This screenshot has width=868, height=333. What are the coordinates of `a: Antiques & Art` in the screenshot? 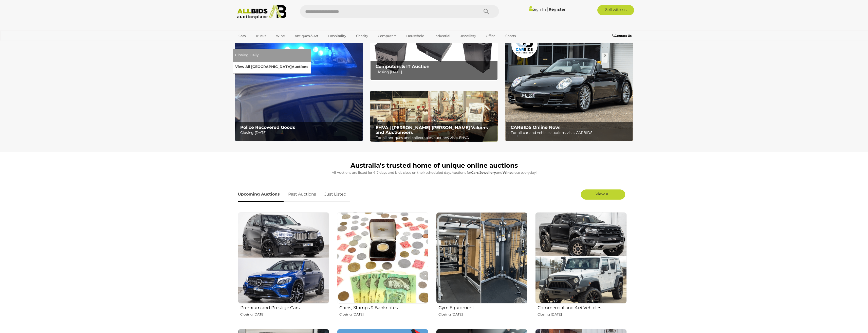 It's located at (307, 36).